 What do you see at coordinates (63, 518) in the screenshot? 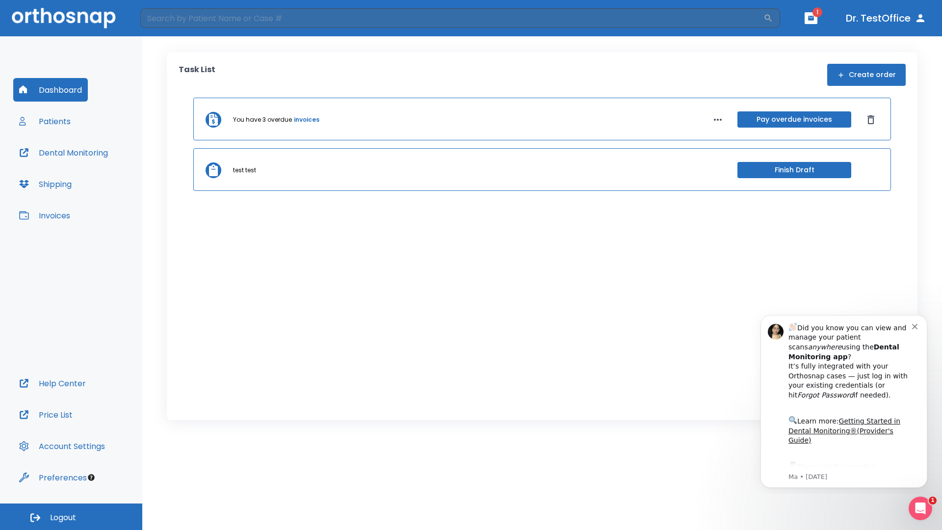
I see `span: Logout` at bounding box center [63, 518].